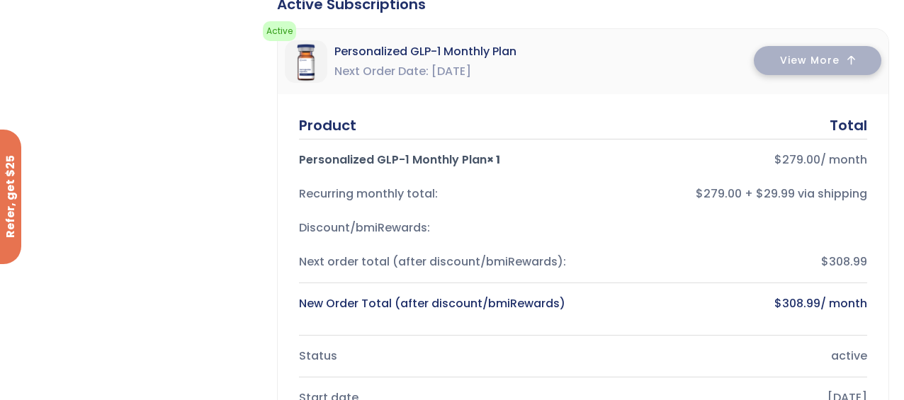  Describe the element at coordinates (797, 303) in the screenshot. I see `bdi: 308.99` at that location.